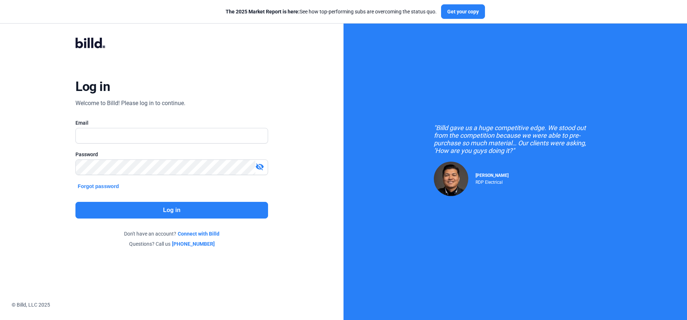 The height and width of the screenshot is (320, 687). What do you see at coordinates (172, 244) in the screenshot?
I see `div: Questions? Call us` at bounding box center [172, 244].